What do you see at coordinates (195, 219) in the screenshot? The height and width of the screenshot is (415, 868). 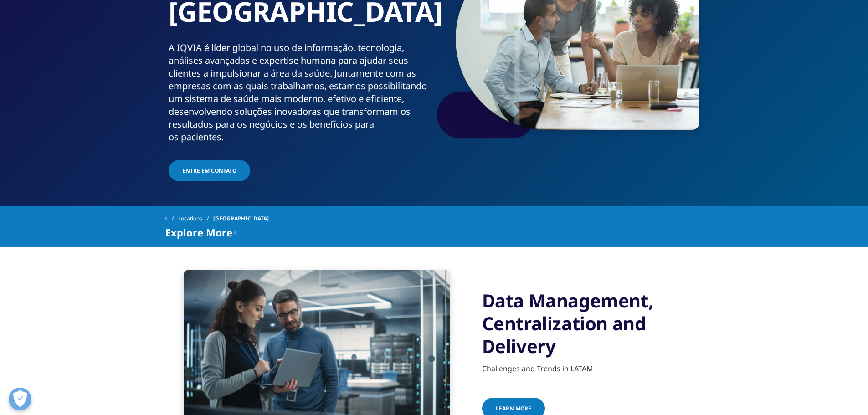 I see `a: Locations` at bounding box center [195, 219].